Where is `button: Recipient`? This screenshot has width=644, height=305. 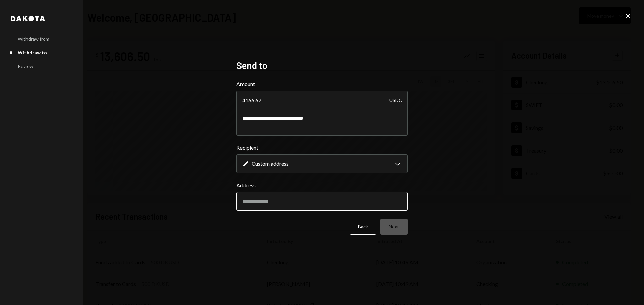 button: Recipient is located at coordinates (322, 164).